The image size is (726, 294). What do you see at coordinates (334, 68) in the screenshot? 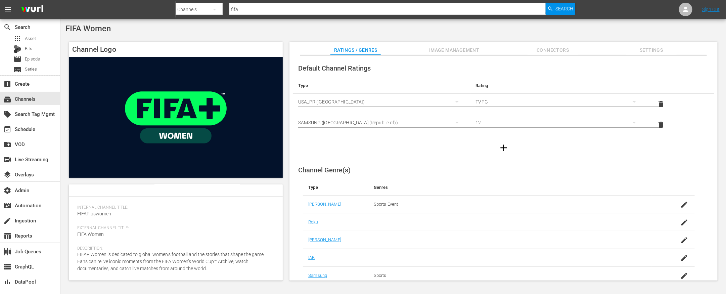
I see `span: Default Channel Ratings` at bounding box center [334, 68].